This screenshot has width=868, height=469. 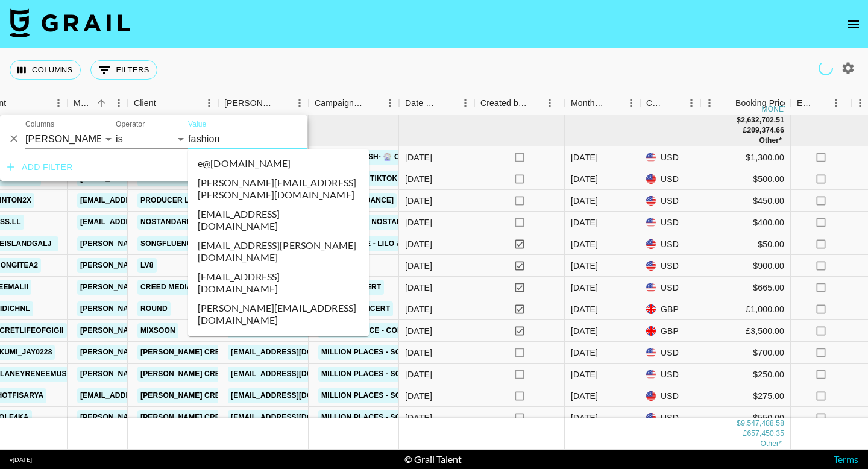 I want to click on div: Created by Grail Team, so click(x=504, y=103).